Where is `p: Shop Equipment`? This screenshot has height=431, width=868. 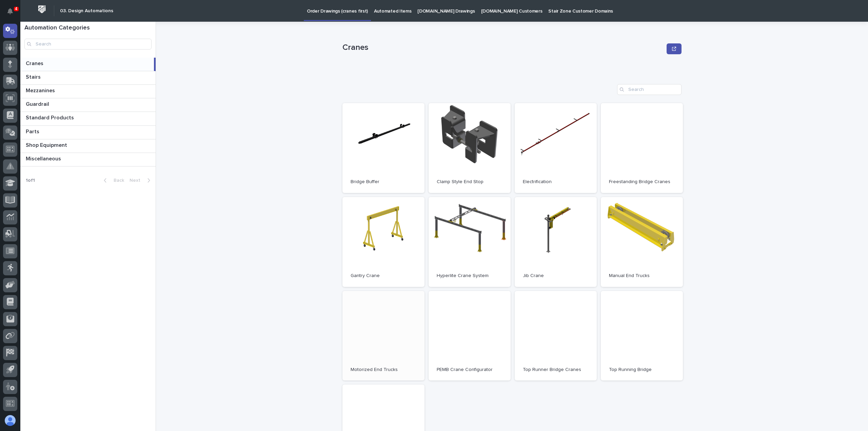 p: Shop Equipment is located at coordinates (47, 144).